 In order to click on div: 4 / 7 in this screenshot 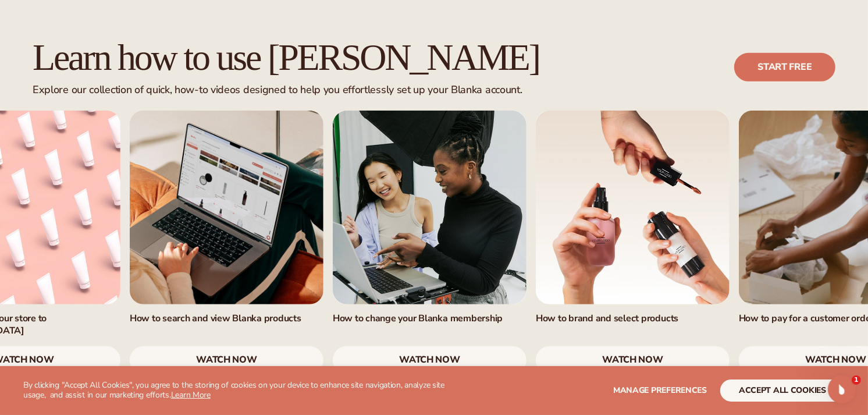, I will do `click(429, 242)`.